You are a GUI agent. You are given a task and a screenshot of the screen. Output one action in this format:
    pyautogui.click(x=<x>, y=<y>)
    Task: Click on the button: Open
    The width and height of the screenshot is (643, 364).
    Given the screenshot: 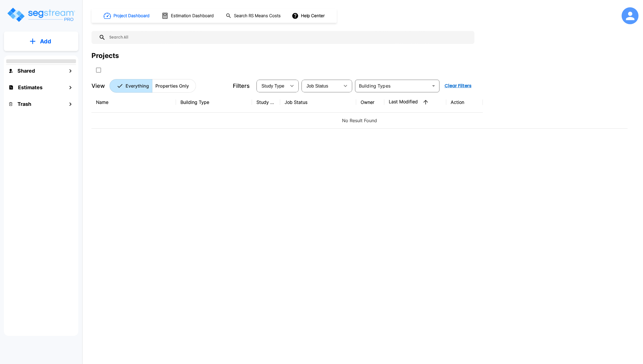 What is the action you would take?
    pyautogui.click(x=434, y=86)
    